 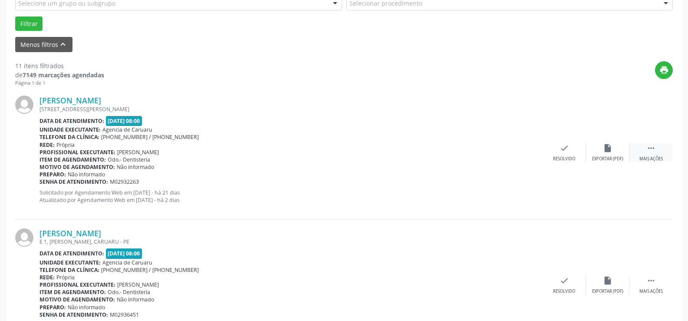 What do you see at coordinates (663, 70) in the screenshot?
I see `button: print` at bounding box center [663, 70].